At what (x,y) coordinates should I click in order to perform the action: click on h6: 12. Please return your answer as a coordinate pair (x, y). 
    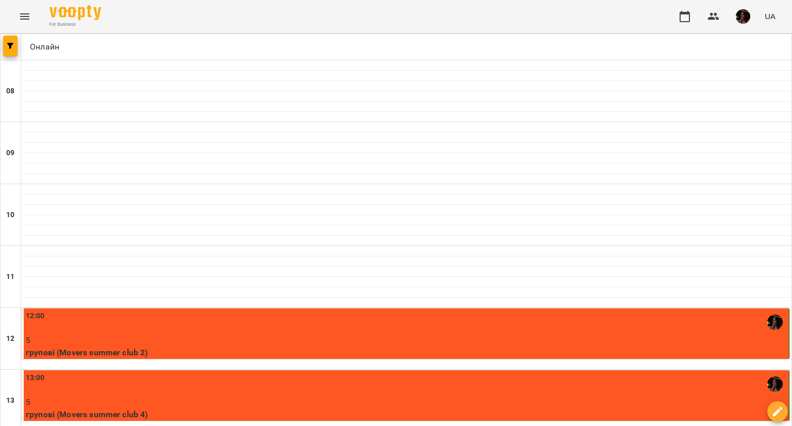
    Looking at the image, I should click on (10, 339).